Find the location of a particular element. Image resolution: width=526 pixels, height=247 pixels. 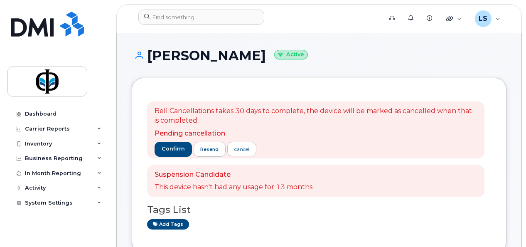

span: resend is located at coordinates (209, 149).